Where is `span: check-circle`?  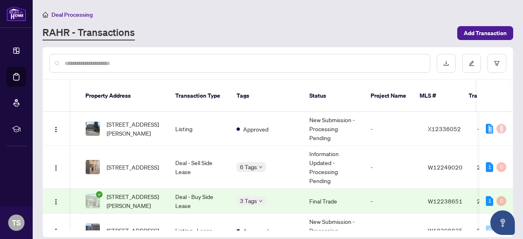
span: check-circle is located at coordinates (99, 194).